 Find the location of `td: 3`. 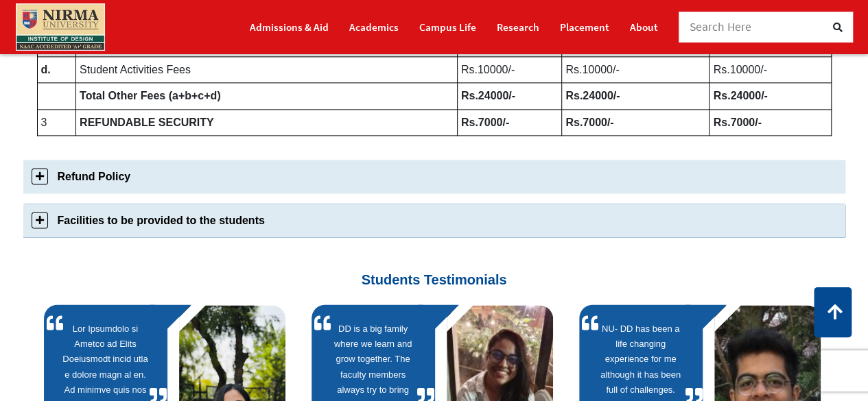

td: 3 is located at coordinates (56, 122).